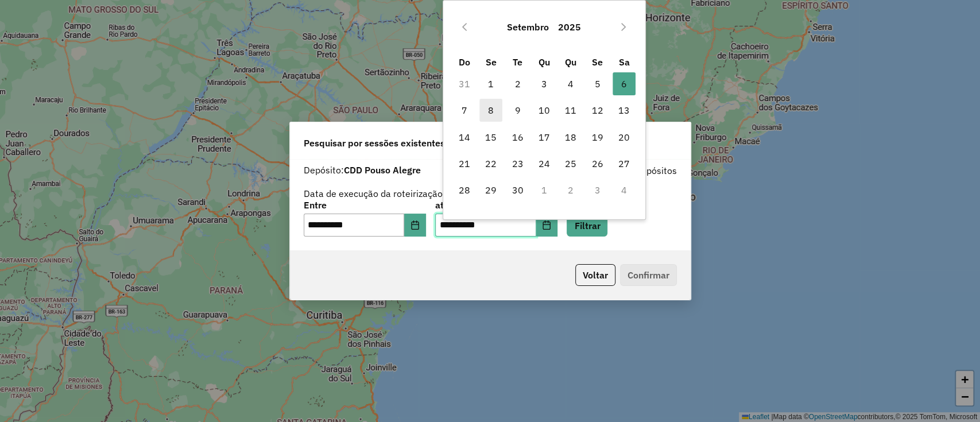  What do you see at coordinates (597, 84) in the screenshot?
I see `td: 5` at bounding box center [597, 84].